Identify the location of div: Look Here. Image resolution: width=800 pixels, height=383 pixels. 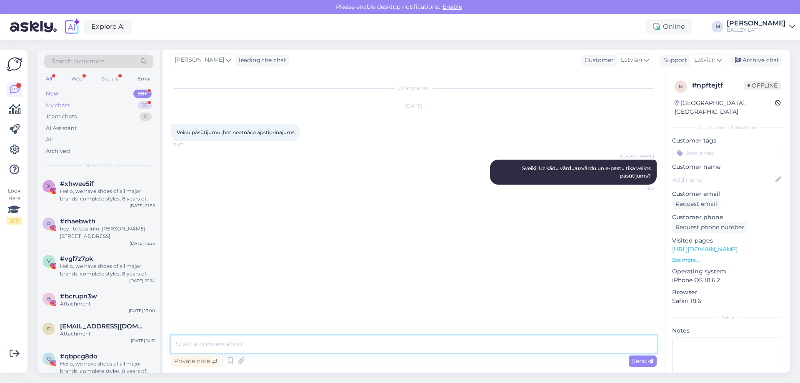
(14, 206).